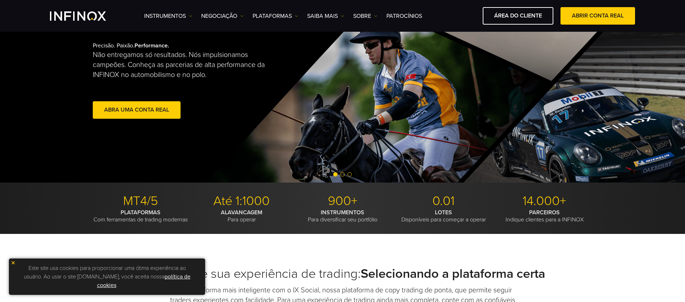 Image resolution: width=685 pixels, height=302 pixels. I want to click on div: Domínio, so click(46, 44).